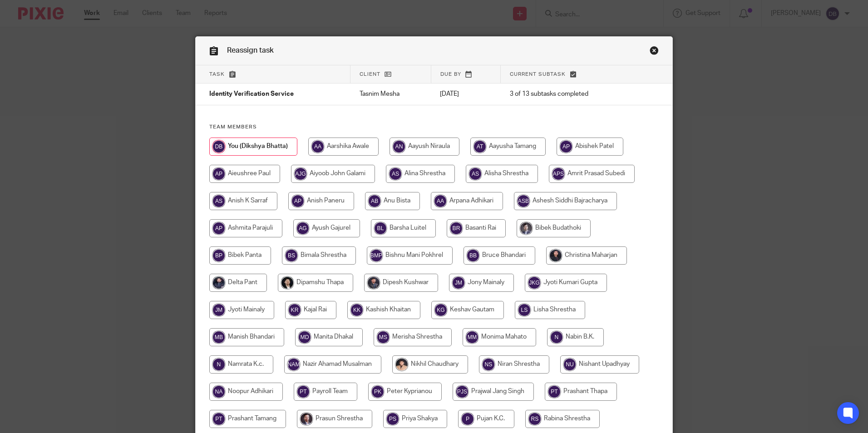  Describe the element at coordinates (538, 74) in the screenshot. I see `span: Current subtask` at that location.